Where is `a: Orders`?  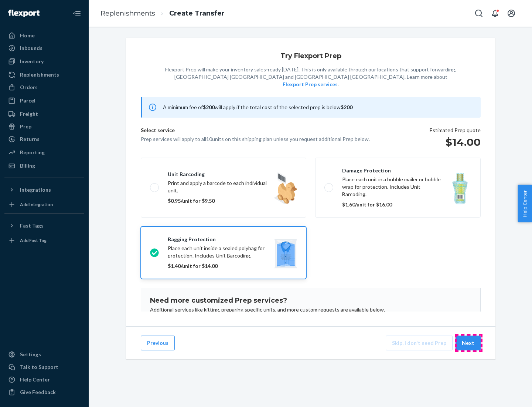 a: Orders is located at coordinates (44, 87).